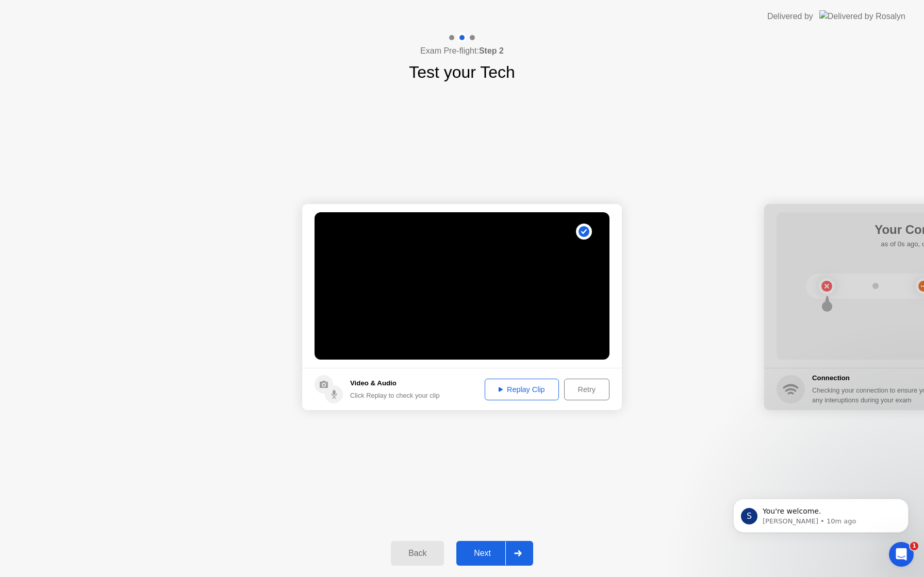 The height and width of the screenshot is (577, 924). Describe the element at coordinates (417, 553) in the screenshot. I see `button: Back` at that location.